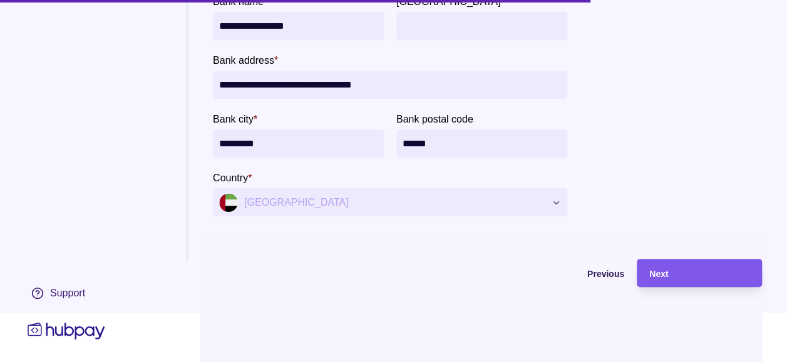 Image resolution: width=787 pixels, height=362 pixels. I want to click on button: Previous, so click(561, 273).